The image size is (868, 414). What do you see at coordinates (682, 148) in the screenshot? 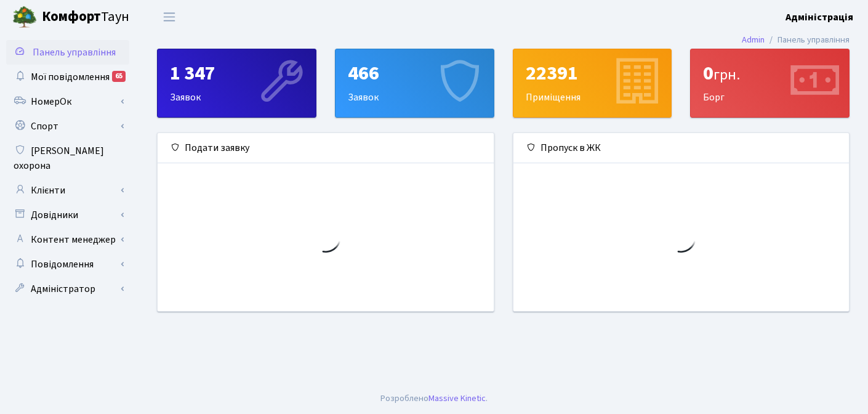
I see `div: Пропуск в ЖК` at bounding box center [682, 148].